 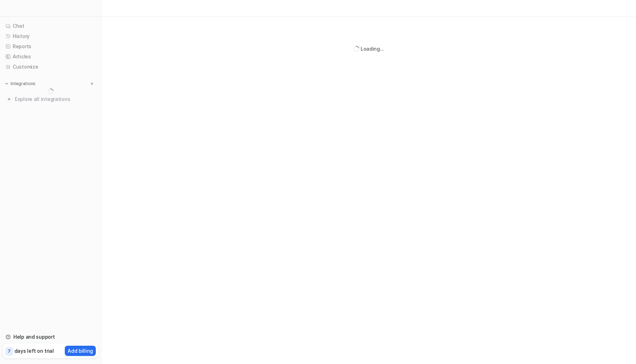 I want to click on a: Explore all integrations, so click(x=50, y=99).